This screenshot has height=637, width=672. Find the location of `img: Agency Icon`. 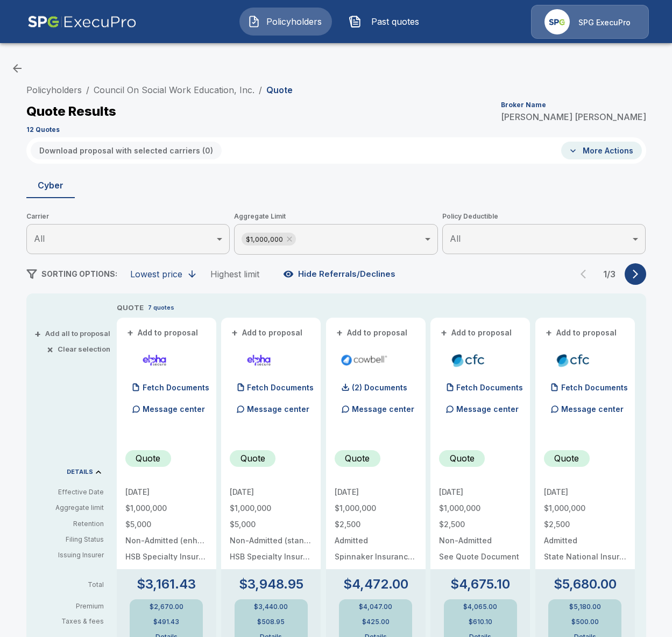

img: Agency Icon is located at coordinates (557, 21).